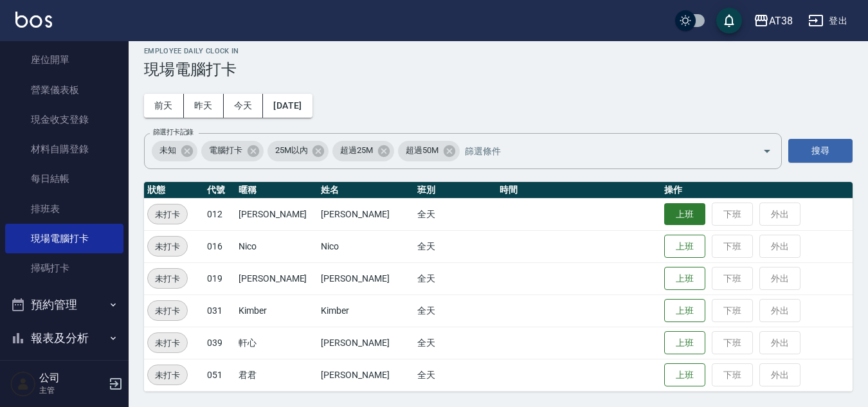  I want to click on label: 篩選打卡記錄, so click(173, 132).